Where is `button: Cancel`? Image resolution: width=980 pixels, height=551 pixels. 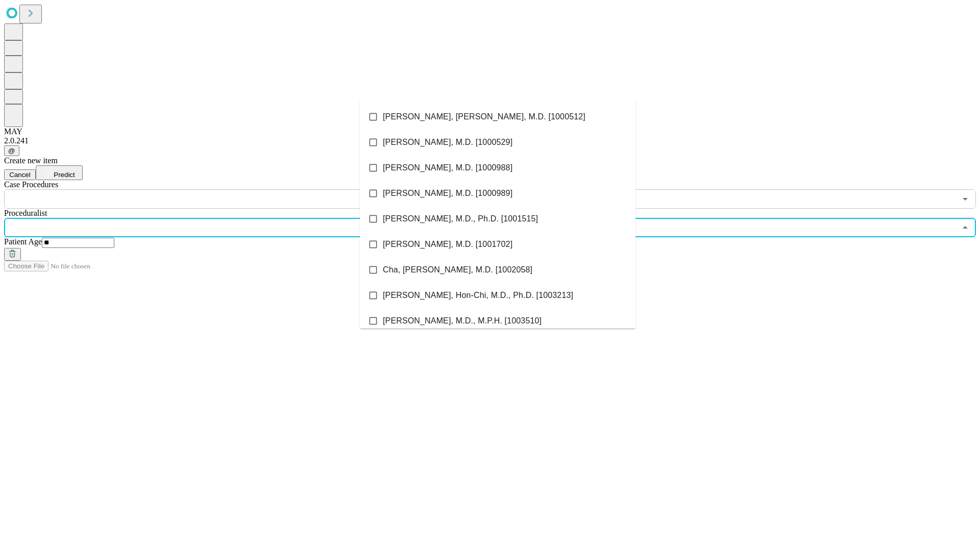 button: Cancel is located at coordinates (20, 174).